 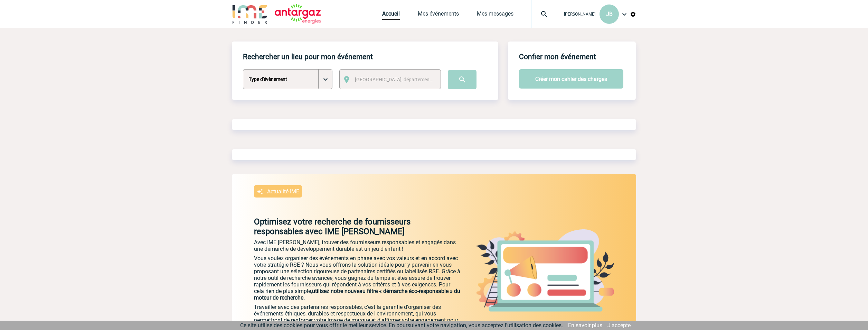 I want to click on a: Mes messages, so click(x=495, y=15).